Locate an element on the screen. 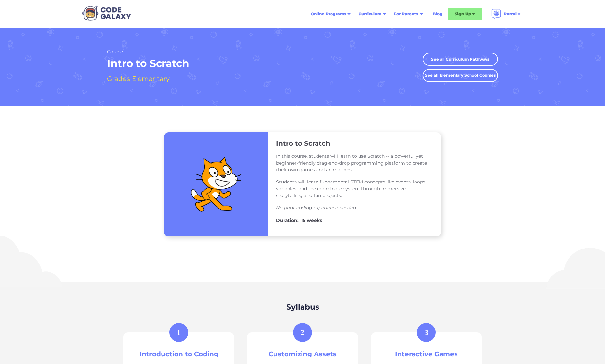  h3: Interactive Games is located at coordinates (426, 354).